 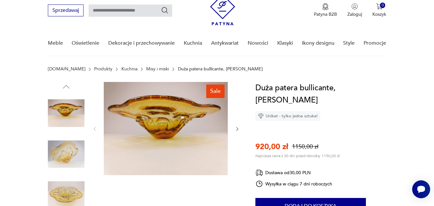 I want to click on p: Patyna B2B, so click(x=326, y=14).